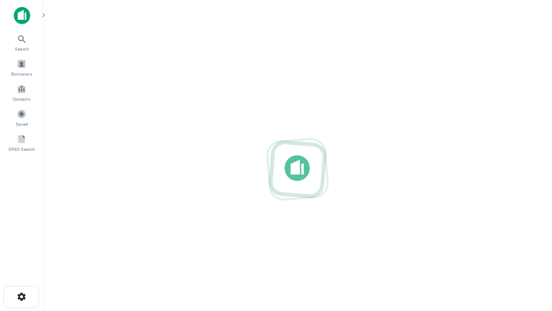  Describe the element at coordinates (22, 142) in the screenshot. I see `a: SREO Search` at that location.